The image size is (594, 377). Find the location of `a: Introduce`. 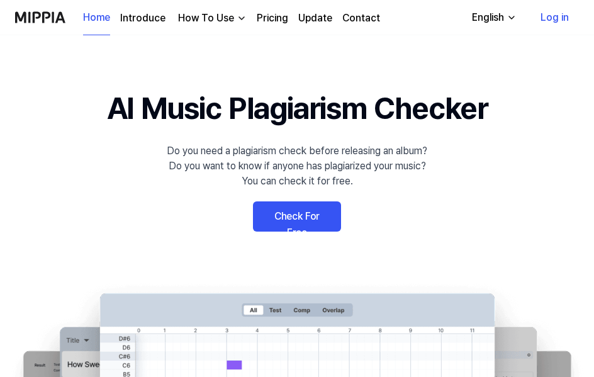

a: Introduce is located at coordinates (143, 18).